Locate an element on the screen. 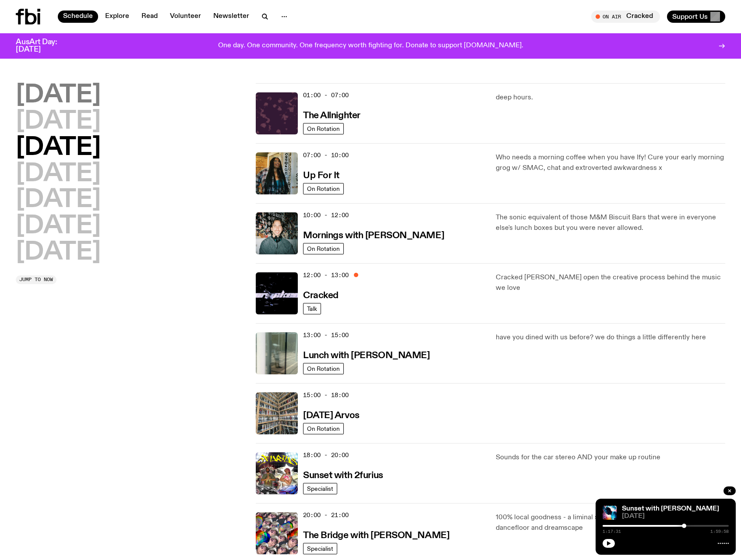 The image size is (741, 560). img: Logo for Podcast Cracked. Black background, with white writing, with glass smashing graphics is located at coordinates (277, 293).